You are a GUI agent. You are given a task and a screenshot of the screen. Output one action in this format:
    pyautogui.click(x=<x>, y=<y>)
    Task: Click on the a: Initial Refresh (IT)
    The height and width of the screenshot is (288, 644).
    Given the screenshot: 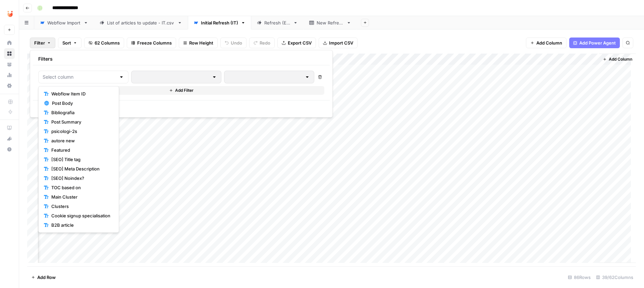 What is the action you would take?
    pyautogui.click(x=219, y=23)
    